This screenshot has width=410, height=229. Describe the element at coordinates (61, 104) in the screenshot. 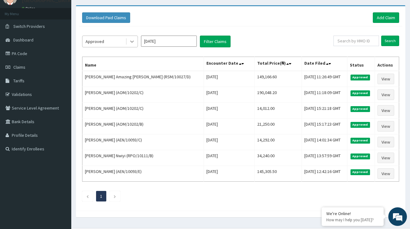

I see `span: We're online!` at that location.